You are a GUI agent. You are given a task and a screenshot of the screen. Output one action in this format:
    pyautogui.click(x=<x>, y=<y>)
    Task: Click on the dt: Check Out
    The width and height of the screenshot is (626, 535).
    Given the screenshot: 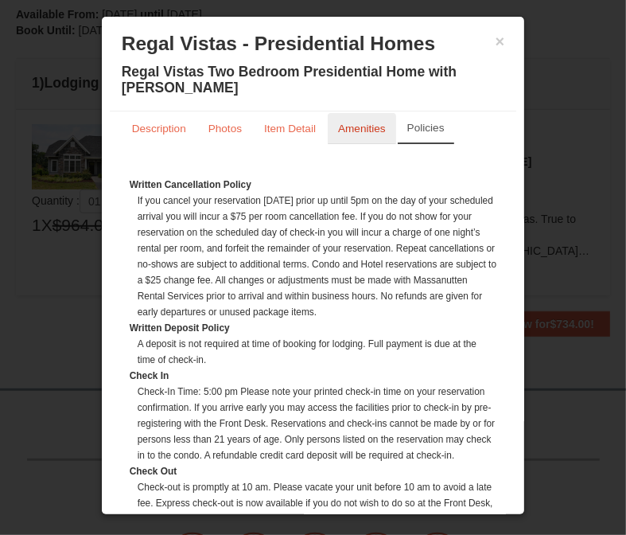 What is the action you would take?
    pyautogui.click(x=313, y=471)
    